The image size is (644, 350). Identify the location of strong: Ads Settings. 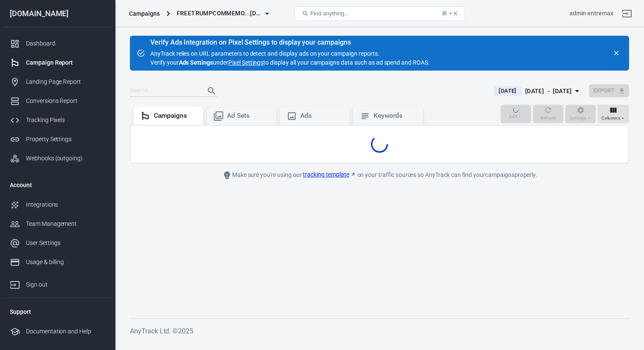
(196, 63).